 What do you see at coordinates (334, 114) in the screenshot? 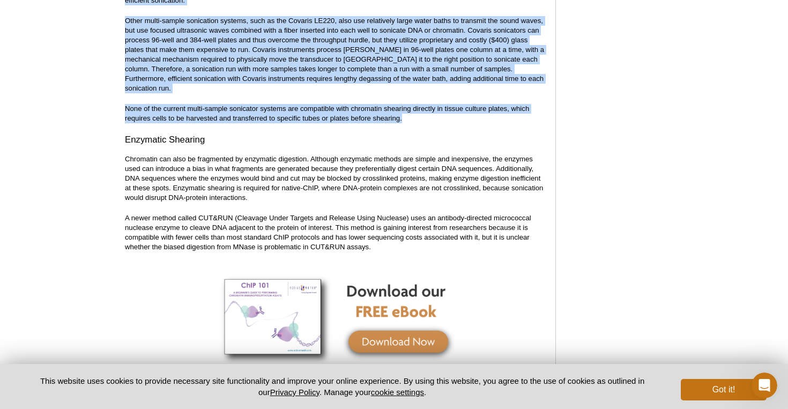
I see `p: None of the current multi-sample sonicator systems are compatible with chromatin shearing directl...` at bounding box center [334, 114].